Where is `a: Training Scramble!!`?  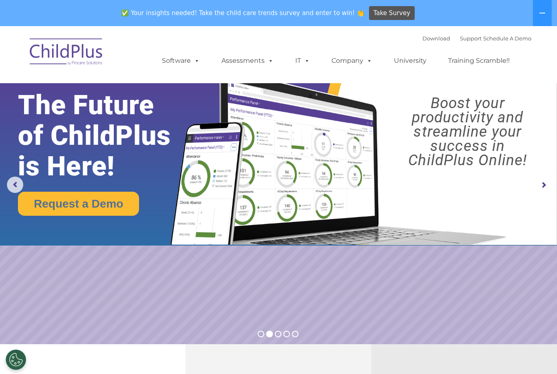
a: Training Scramble!! is located at coordinates (479, 61).